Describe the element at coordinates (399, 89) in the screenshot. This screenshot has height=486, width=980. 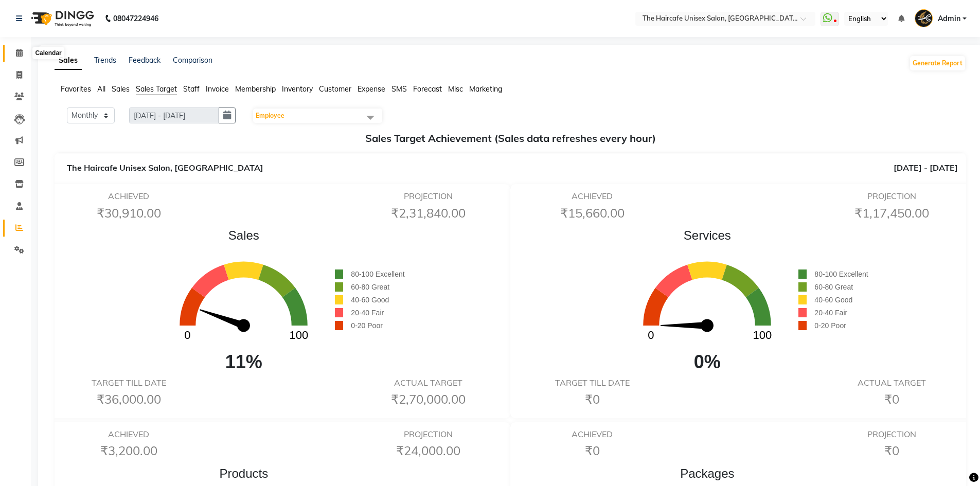
I see `span: SMS` at that location.